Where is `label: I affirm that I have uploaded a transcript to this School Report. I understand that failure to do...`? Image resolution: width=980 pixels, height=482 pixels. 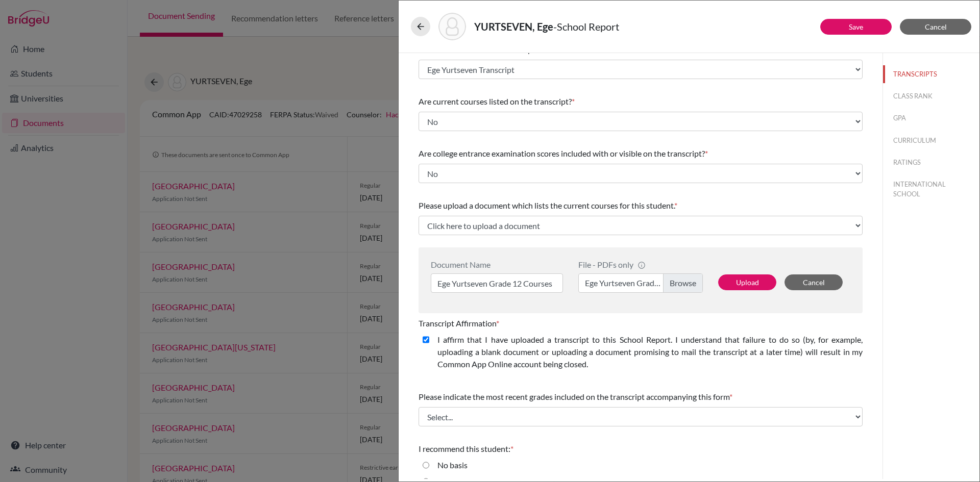 label: I affirm that I have uploaded a transcript to this School Report. I understand that failure to do... is located at coordinates (650, 352).